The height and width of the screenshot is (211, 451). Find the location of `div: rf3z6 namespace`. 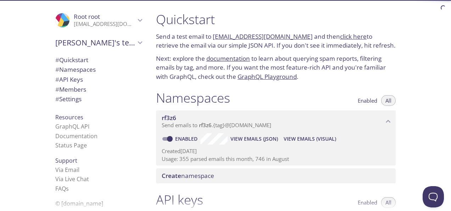

div: rf3z6 namespace is located at coordinates (276, 121).